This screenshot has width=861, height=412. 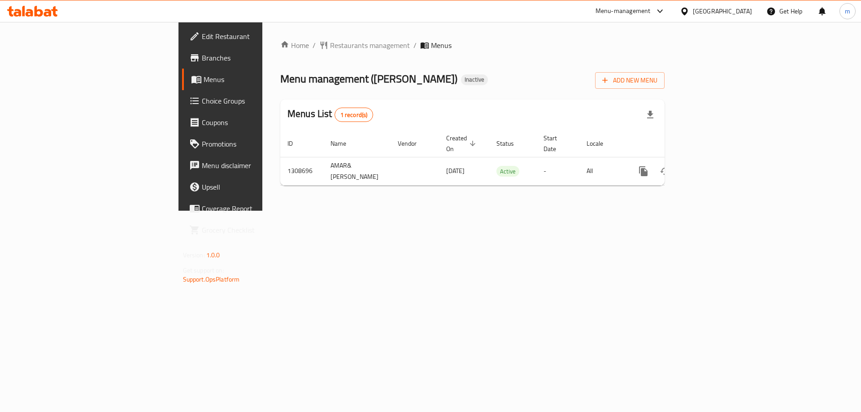 What do you see at coordinates (258, 230) in the screenshot?
I see `span: Grocery Checklist` at bounding box center [258, 230].